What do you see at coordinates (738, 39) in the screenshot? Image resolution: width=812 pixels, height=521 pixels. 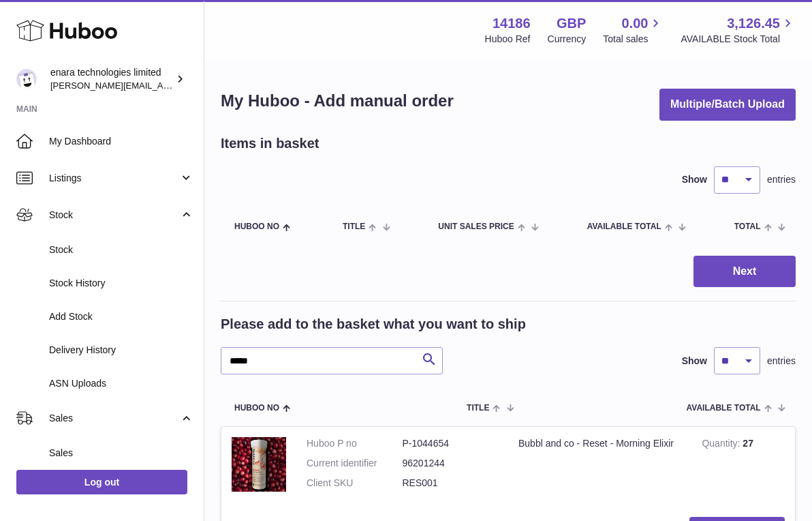 I see `span: AVAILABLE Stock Total` at bounding box center [738, 39].